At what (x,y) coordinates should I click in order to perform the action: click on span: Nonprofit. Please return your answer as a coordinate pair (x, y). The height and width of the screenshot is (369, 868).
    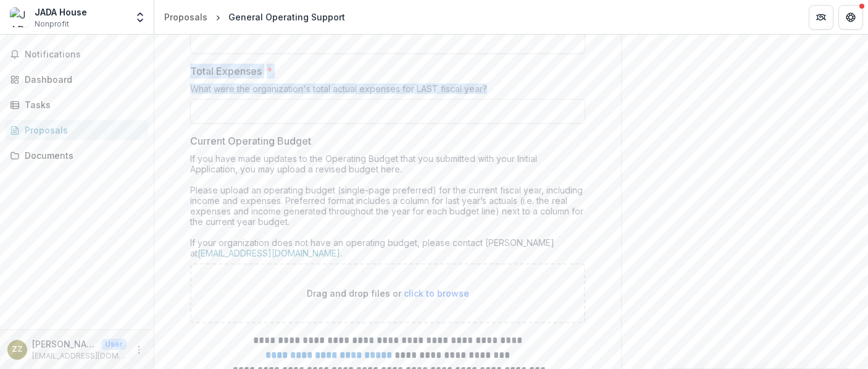
    Looking at the image, I should click on (52, 24).